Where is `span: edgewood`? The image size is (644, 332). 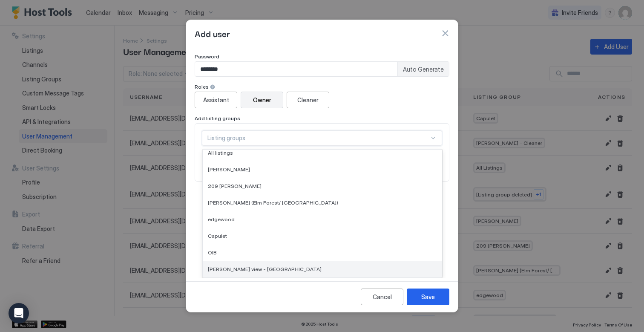
span: edgewood is located at coordinates (221, 219).